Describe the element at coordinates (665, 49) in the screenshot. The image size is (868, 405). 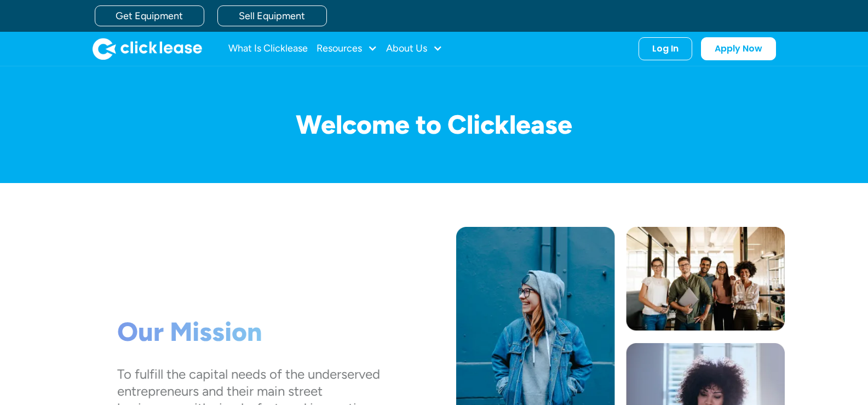
I see `div: Log In` at that location.